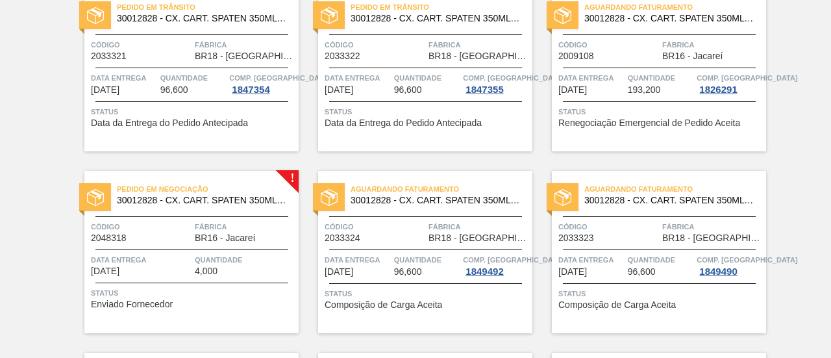 This screenshot has height=358, width=831. Describe the element at coordinates (650, 252) in the screenshot. I see `a: statusAguardando Faturamento30012828 - CX. CART. SPATEN 350ML C12 429Código2033323FábricaBR18 - [...` at that location.